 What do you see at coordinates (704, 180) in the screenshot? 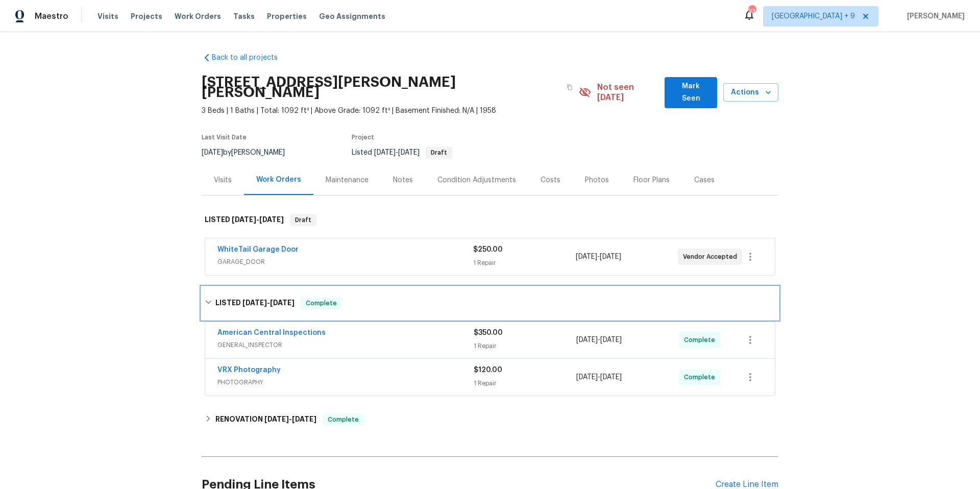
I see `div: Cases` at bounding box center [704, 180].